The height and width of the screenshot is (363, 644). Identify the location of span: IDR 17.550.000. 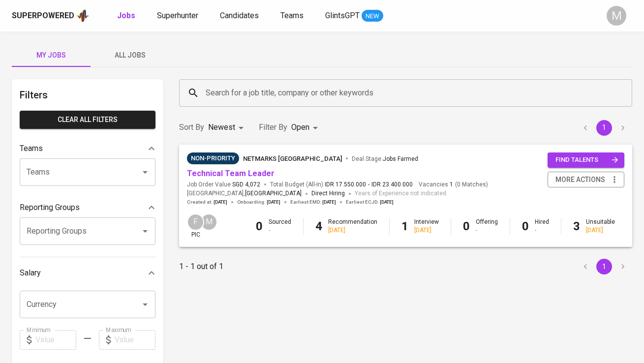
(345, 184).